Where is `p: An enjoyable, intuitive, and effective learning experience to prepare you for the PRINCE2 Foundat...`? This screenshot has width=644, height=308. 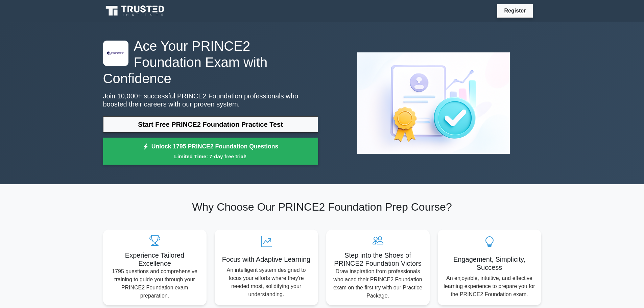
p: An enjoyable, intuitive, and effective learning experience to prepare you for the PRINCE2 Foundat... is located at coordinates (489, 287).